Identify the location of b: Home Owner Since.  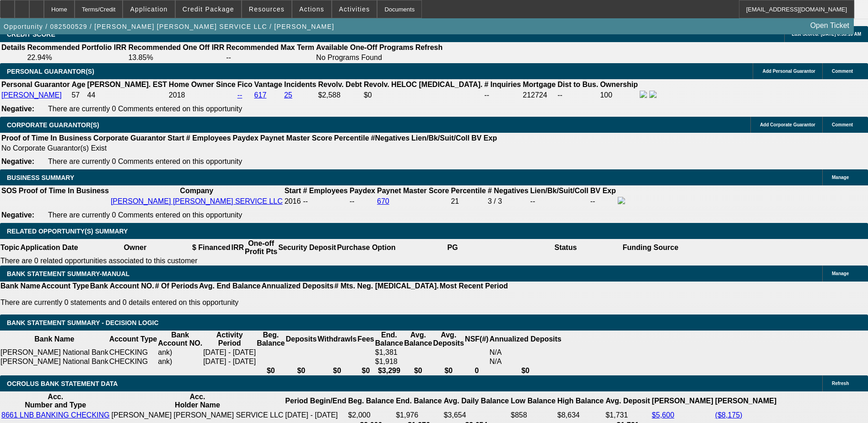
(202, 84).